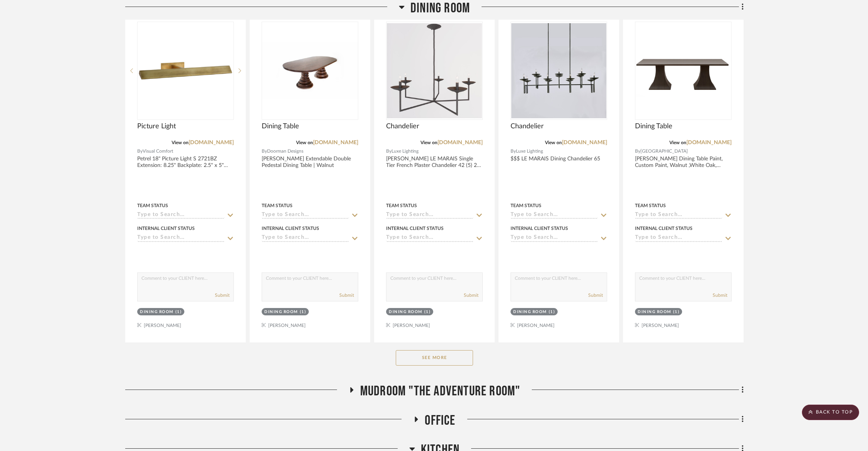 The height and width of the screenshot is (451, 868). What do you see at coordinates (439, 420) in the screenshot?
I see `span: Office` at bounding box center [439, 420].